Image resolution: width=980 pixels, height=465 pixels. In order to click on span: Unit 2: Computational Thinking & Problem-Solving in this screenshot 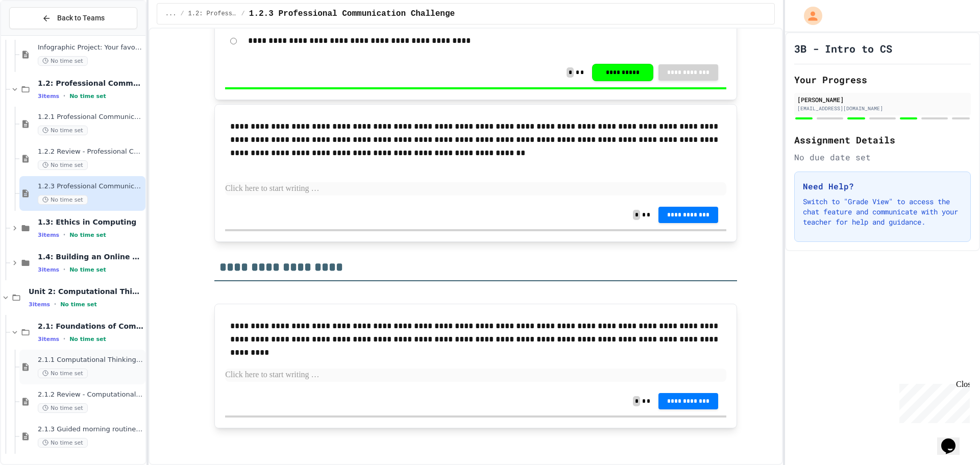, I will do `click(86, 291)`.